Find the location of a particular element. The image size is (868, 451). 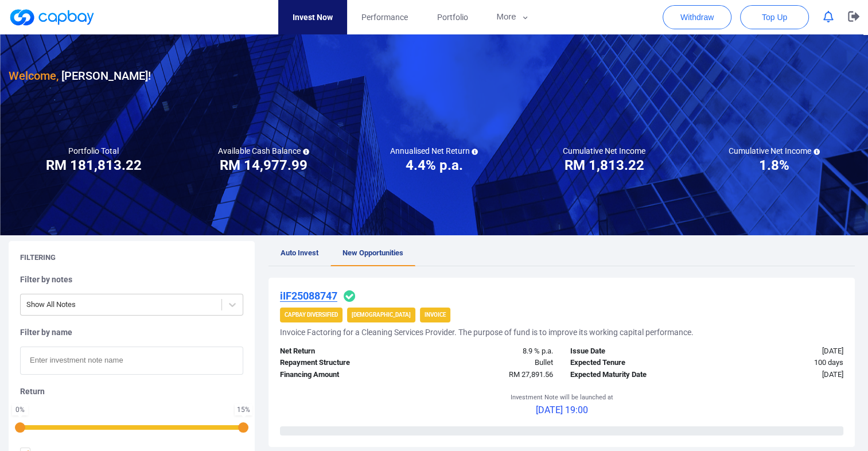

div: Repayment Structure is located at coordinates (344, 363).